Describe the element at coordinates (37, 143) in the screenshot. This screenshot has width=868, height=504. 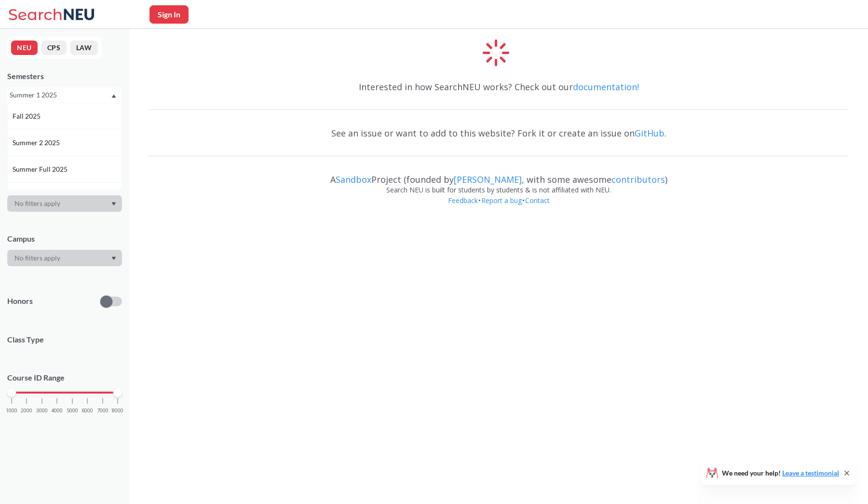
I see `span: Summer 2 2025` at that location.